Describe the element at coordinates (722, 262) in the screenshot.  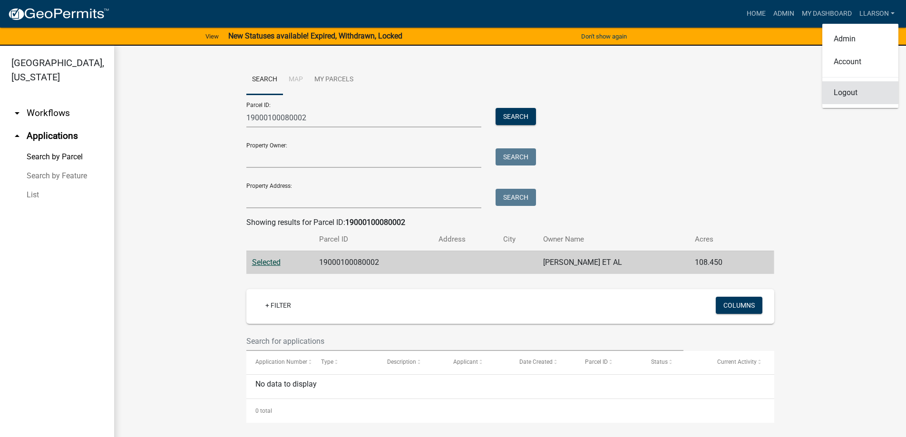
I see `td: 108.450` at that location.